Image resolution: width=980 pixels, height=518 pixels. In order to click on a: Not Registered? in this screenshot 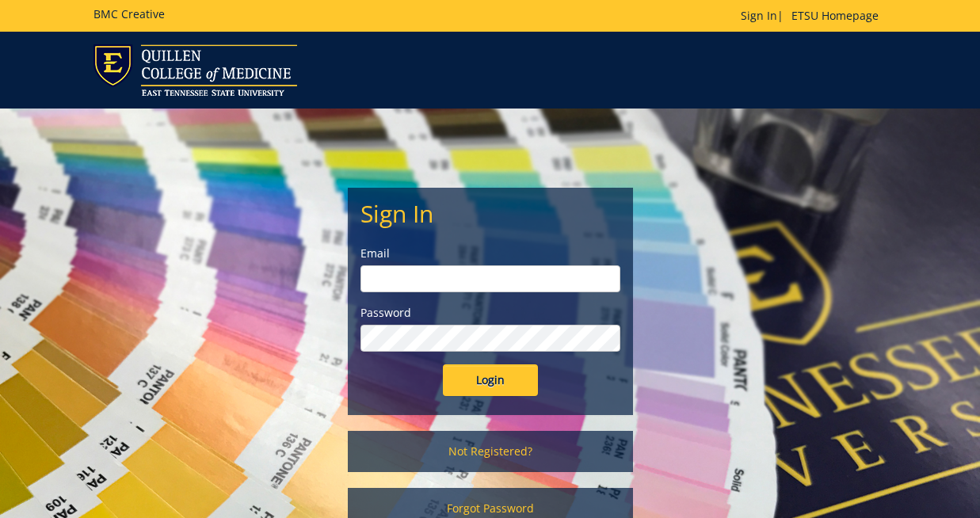, I will do `click(490, 451)`.